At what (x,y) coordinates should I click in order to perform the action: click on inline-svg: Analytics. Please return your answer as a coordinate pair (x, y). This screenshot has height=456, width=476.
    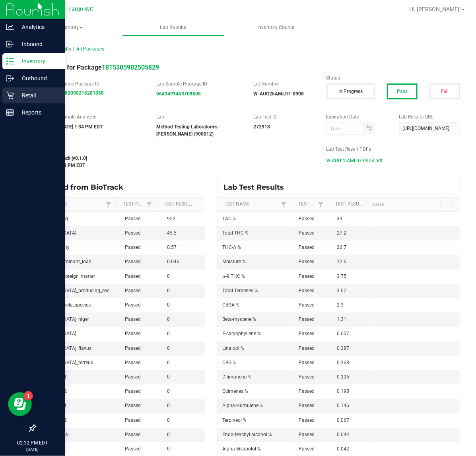
    Looking at the image, I should click on (10, 27).